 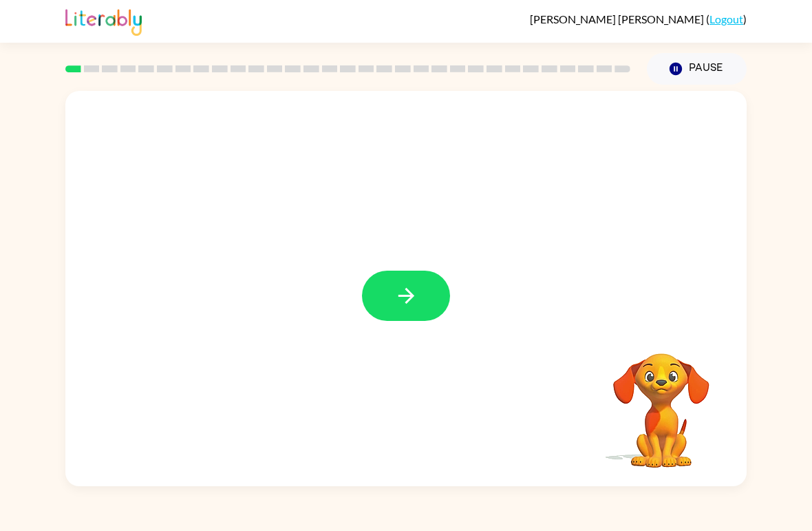 I want to click on a: Logout, so click(x=726, y=19).